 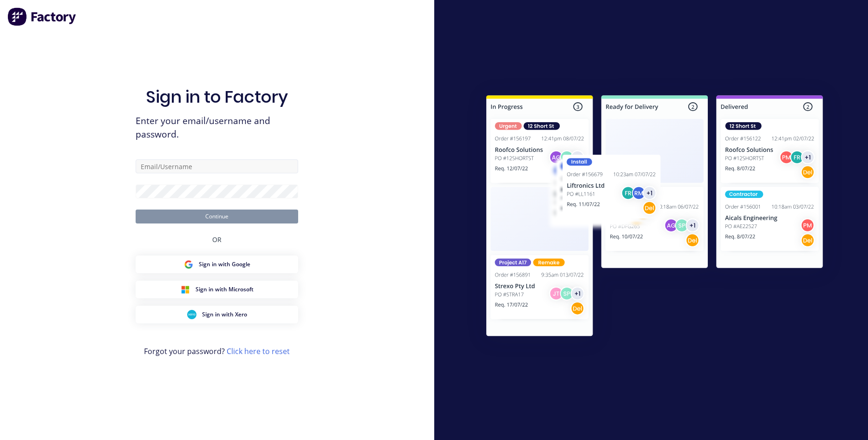 What do you see at coordinates (224, 314) in the screenshot?
I see `span: Sign in with Xero` at bounding box center [224, 314].